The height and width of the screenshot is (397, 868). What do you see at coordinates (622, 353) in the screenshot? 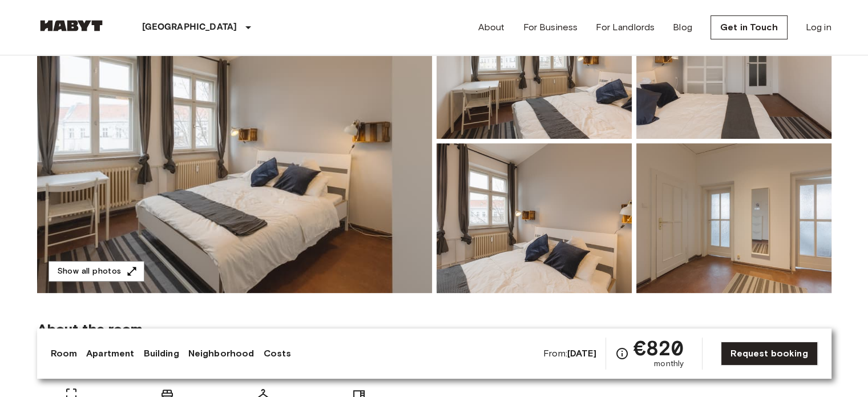
I see `svg: Check cost overview for full price breakdown. Please note that discounts apply to new joiners onl...` at bounding box center [622, 353].